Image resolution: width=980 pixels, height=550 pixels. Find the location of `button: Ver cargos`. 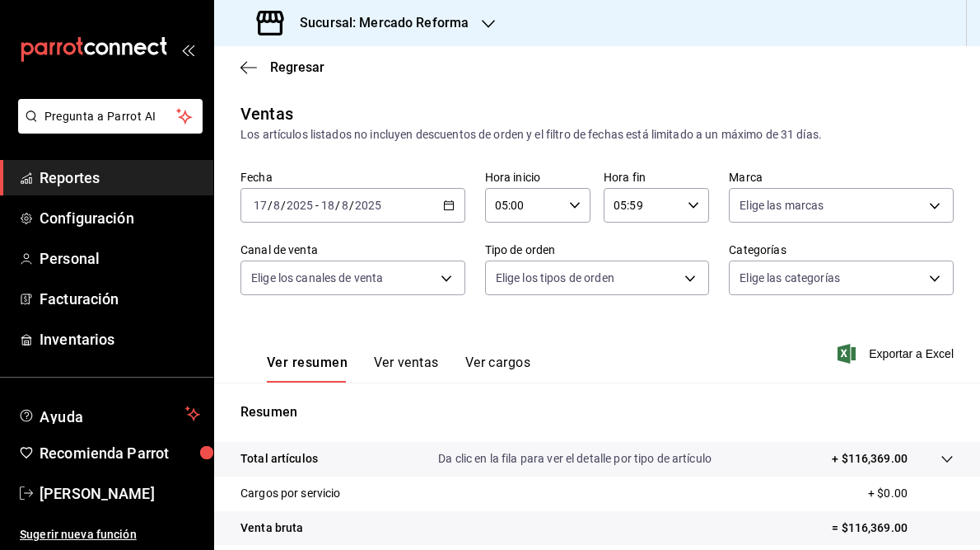

button: Ver cargos is located at coordinates (498, 368).